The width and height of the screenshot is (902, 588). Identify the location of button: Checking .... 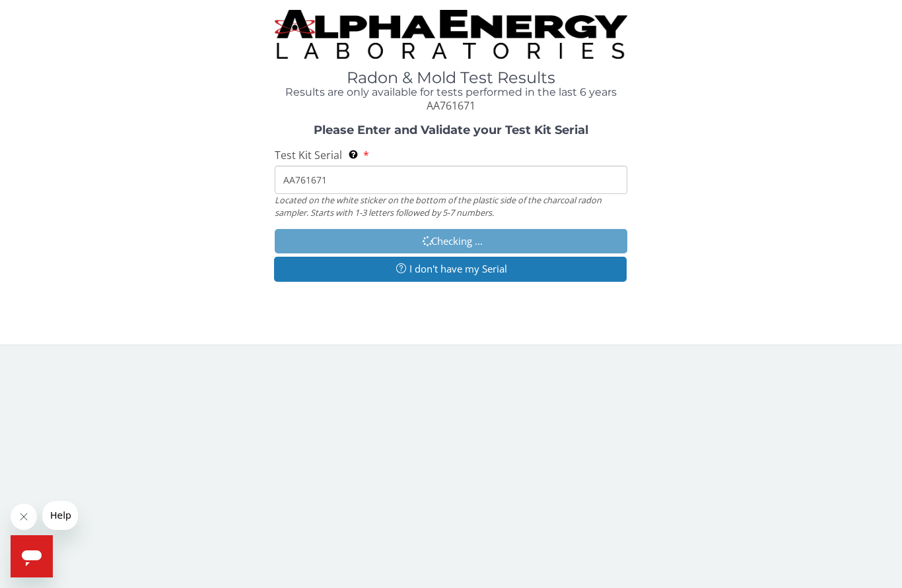
(451, 241).